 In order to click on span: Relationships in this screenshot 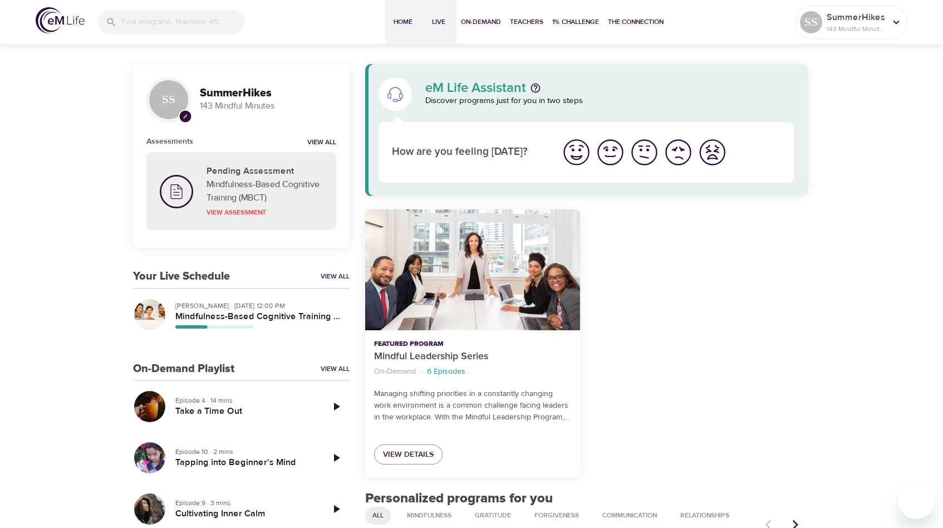, I will do `click(705, 515)`.